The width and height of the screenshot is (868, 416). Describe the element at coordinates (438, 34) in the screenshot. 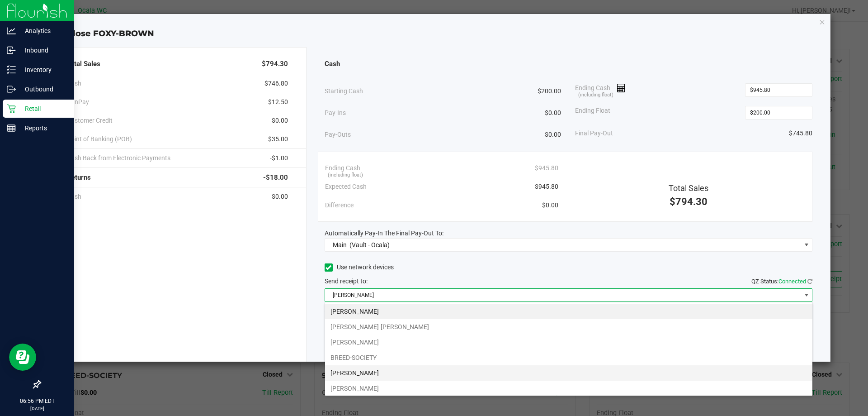

I see `div: Close FOXY-BROWN` at that location.